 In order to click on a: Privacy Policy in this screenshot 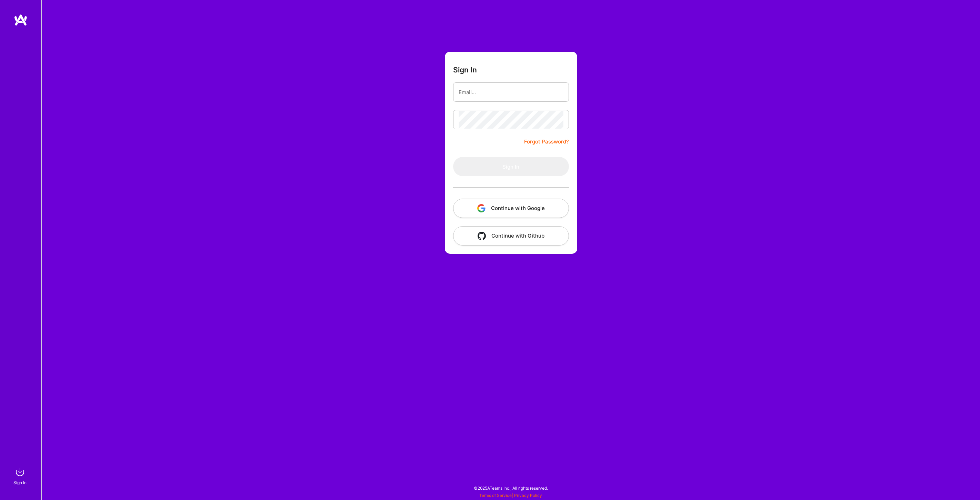, I will do `click(528, 495)`.